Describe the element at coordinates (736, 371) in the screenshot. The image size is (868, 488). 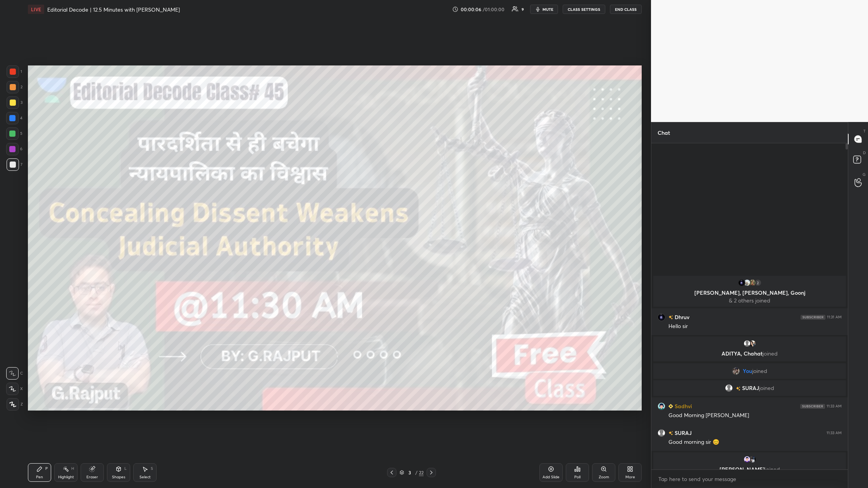
I see `img: 4d6be83f570242e9b3f3d3ea02a997cb.jpg` at that location.